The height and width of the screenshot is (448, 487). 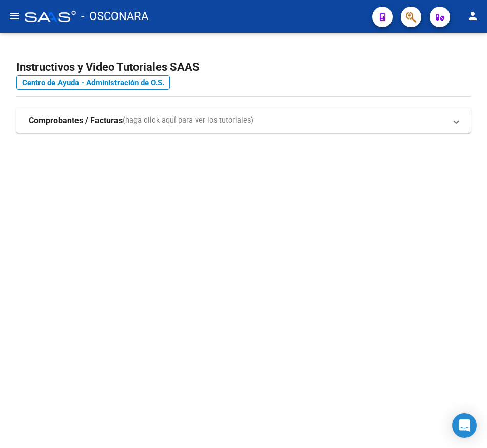 I want to click on h2: Instructivos y Video Tutoriales SAAS, so click(x=244, y=67).